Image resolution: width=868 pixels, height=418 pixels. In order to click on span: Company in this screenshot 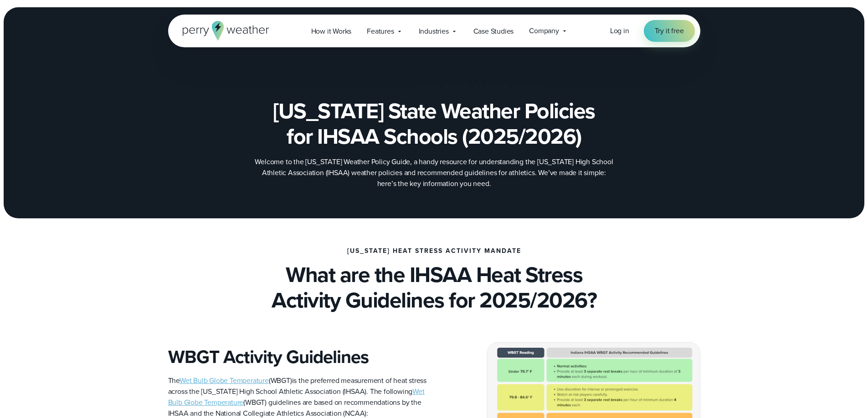, I will do `click(544, 31)`.